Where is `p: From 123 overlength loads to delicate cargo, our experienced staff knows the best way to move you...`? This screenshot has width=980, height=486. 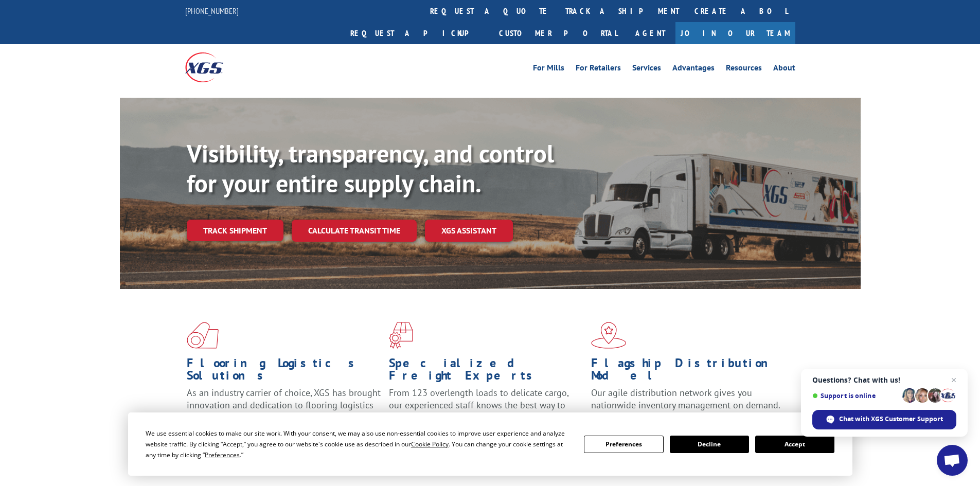
p: From 123 overlength loads to delicate cargo, our experienced staff knows the best way to move you... is located at coordinates (486, 410).